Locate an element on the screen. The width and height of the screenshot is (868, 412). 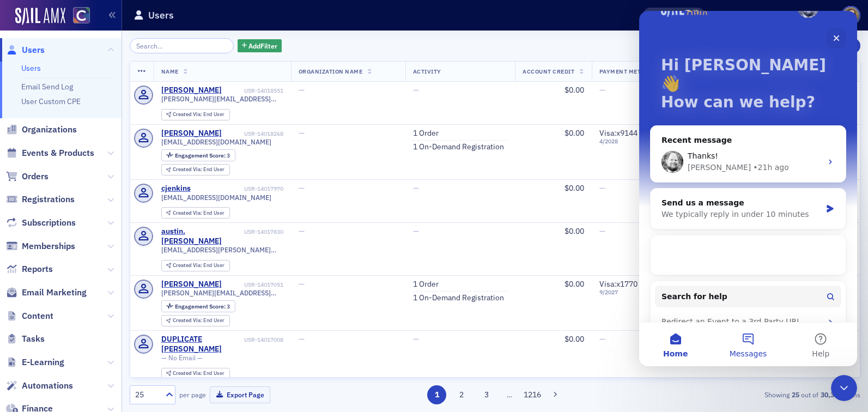
div: USR-14017970 is located at coordinates (238, 188).